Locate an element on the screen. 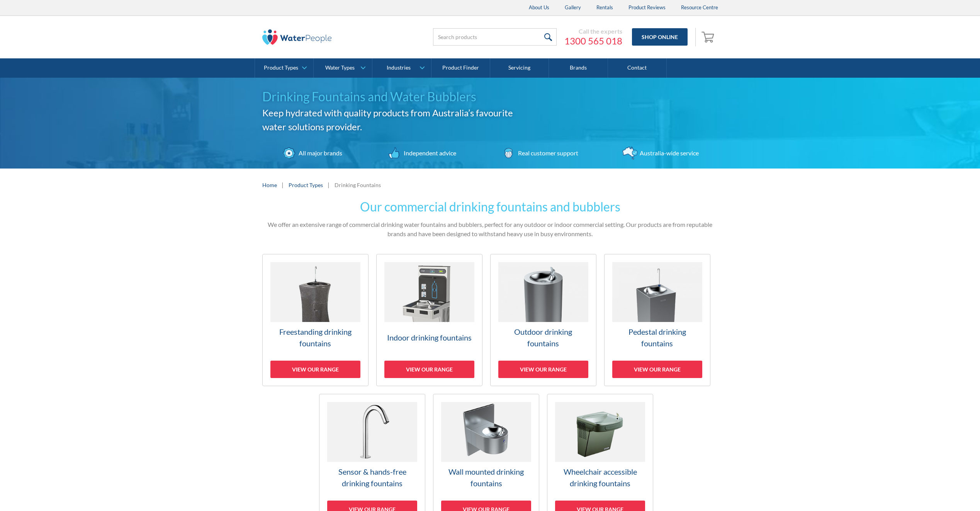  div: Australia-wide service is located at coordinates (668, 153).